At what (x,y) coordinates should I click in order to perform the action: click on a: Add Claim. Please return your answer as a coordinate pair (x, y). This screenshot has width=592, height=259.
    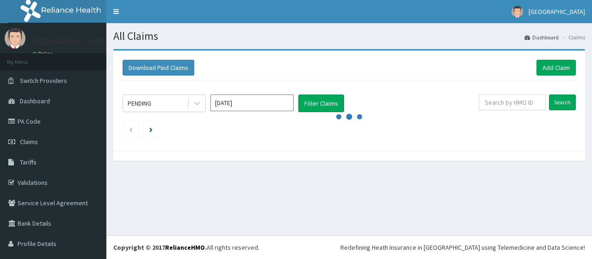
    Looking at the image, I should click on (556, 68).